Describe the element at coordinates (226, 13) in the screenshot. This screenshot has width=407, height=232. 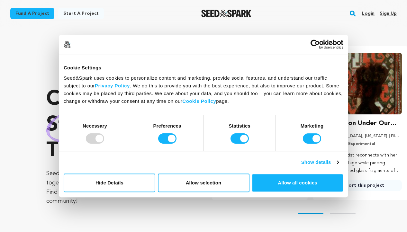
I see `img: Seed&Spark Logo Dark Mode` at that location.